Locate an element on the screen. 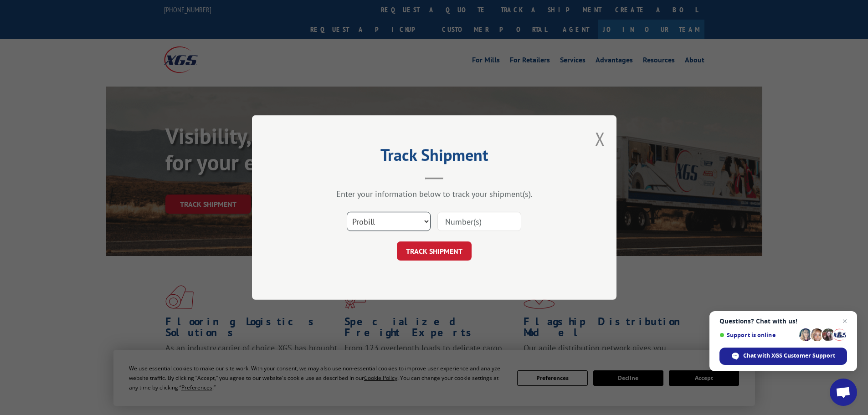  input: Number(s) is located at coordinates (479, 221).